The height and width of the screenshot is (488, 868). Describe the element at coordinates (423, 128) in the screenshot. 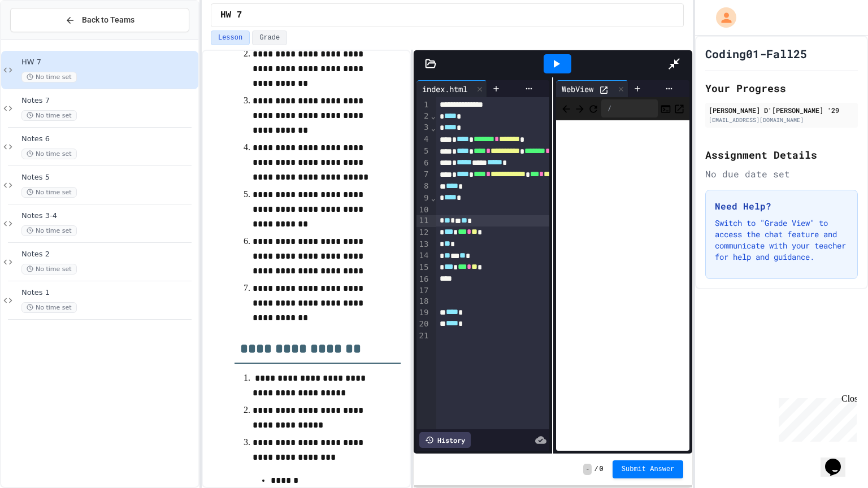

I see `div: 3` at that location.